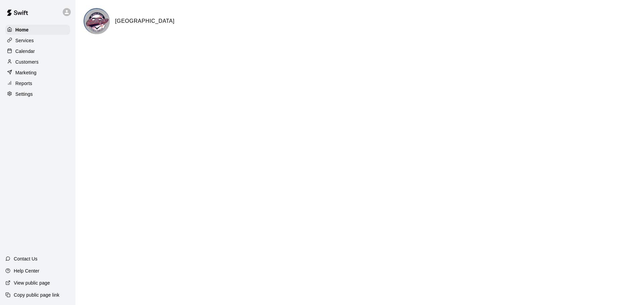 The height and width of the screenshot is (305, 644). Describe the element at coordinates (38, 83) in the screenshot. I see `div: Reports` at that location.